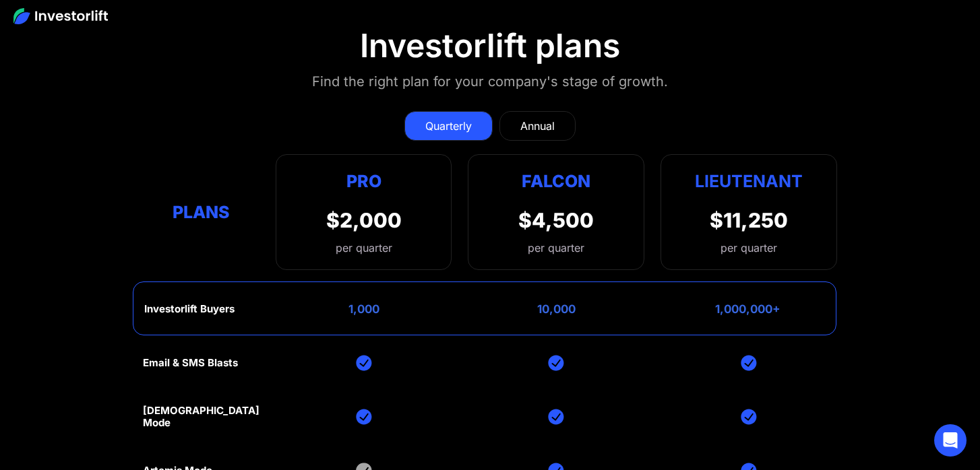 The width and height of the screenshot is (980, 470). I want to click on div: Open Intercom Messenger, so click(950, 440).